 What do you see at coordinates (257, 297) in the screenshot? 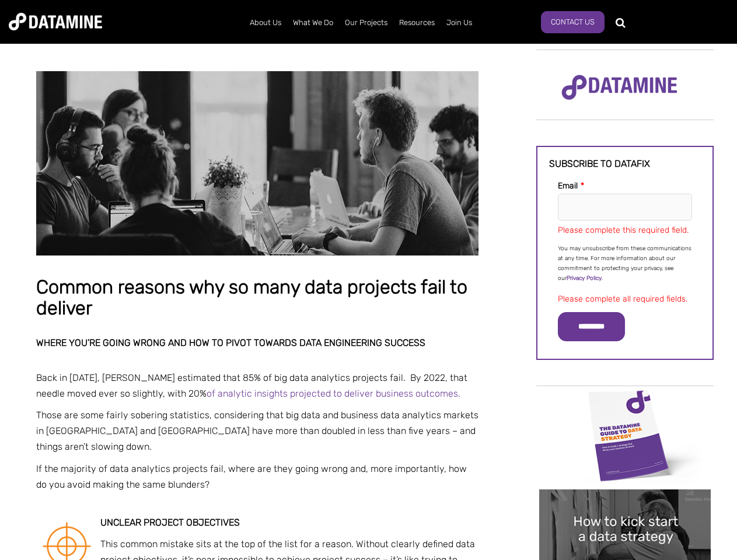
I see `h1: Common reasons why so many data projects fail to deliver` at bounding box center [257, 297].